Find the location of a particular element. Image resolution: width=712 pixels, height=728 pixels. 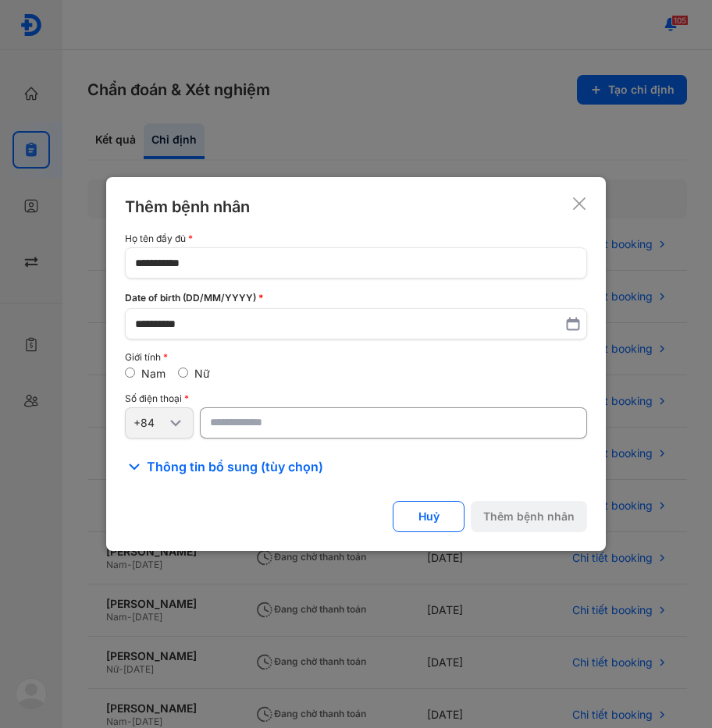

div: Số điện thoại is located at coordinates (356, 399).